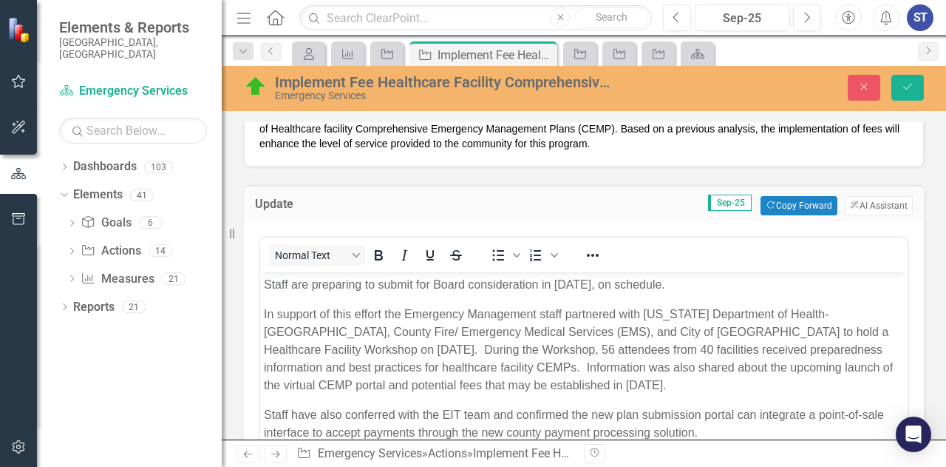 The height and width of the screenshot is (467, 946). What do you see at coordinates (921, 18) in the screenshot?
I see `button: ST` at bounding box center [921, 18].